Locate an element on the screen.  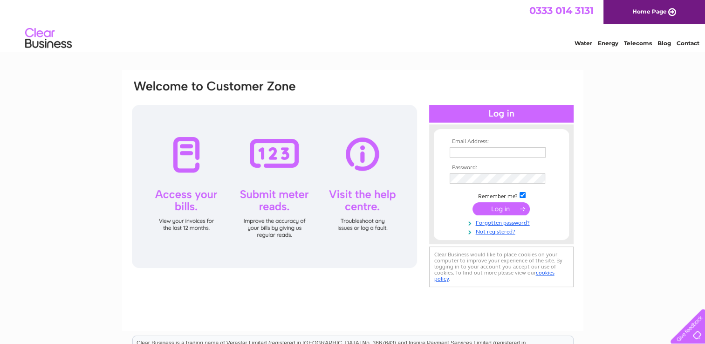
img: logo.png is located at coordinates (48, 38).